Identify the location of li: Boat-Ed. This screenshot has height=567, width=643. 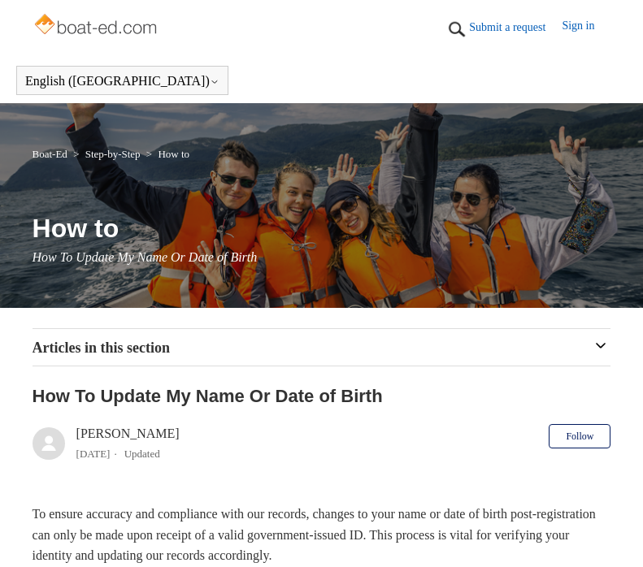
(51, 154).